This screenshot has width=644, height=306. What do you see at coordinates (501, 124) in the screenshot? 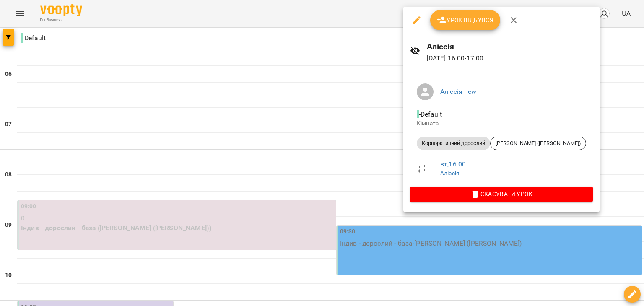
I see `p: Кімната` at bounding box center [501, 124].